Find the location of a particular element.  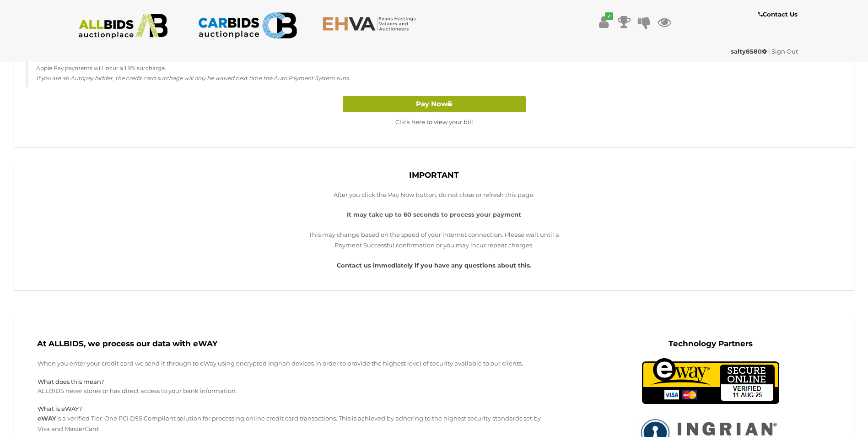

a: Sign Out is located at coordinates (784, 51).